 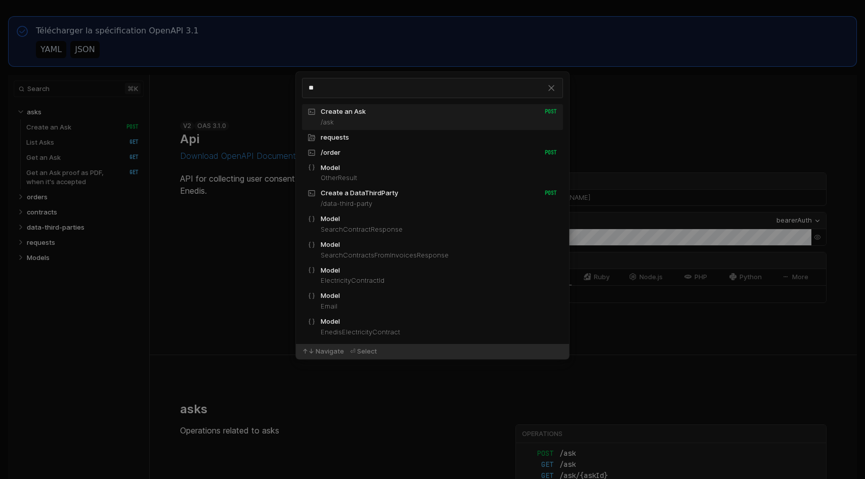 I want to click on div: ElectricityContractId, so click(x=438, y=281).